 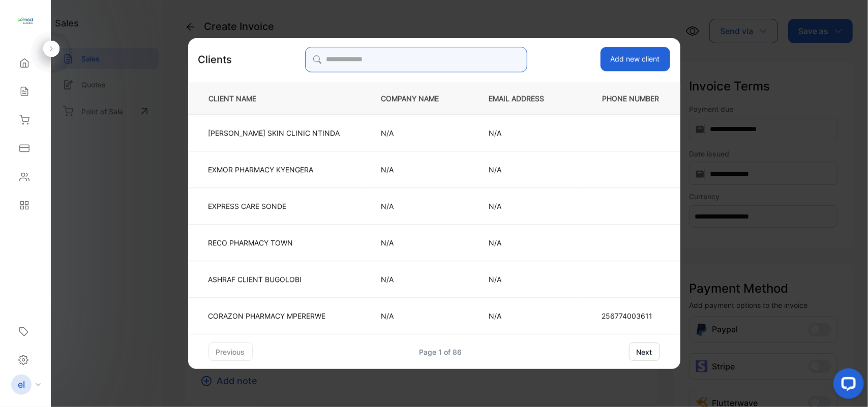 What do you see at coordinates (631, 316) in the screenshot?
I see `p: 256774003611` at bounding box center [631, 316].